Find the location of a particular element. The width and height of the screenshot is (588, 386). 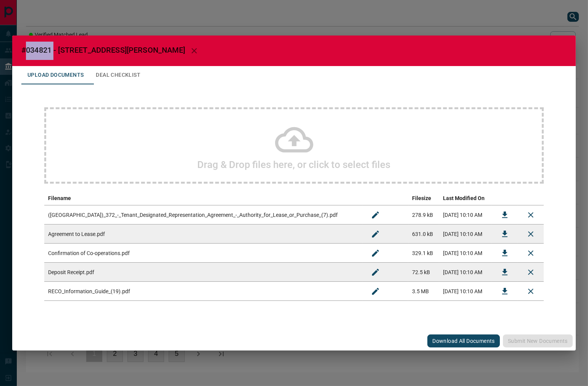

td: 278.9 kB is located at coordinates (423, 215).